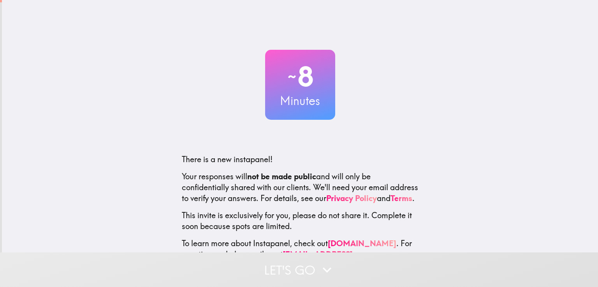 The height and width of the screenshot is (287, 598). I want to click on h3: Minutes, so click(300, 101).